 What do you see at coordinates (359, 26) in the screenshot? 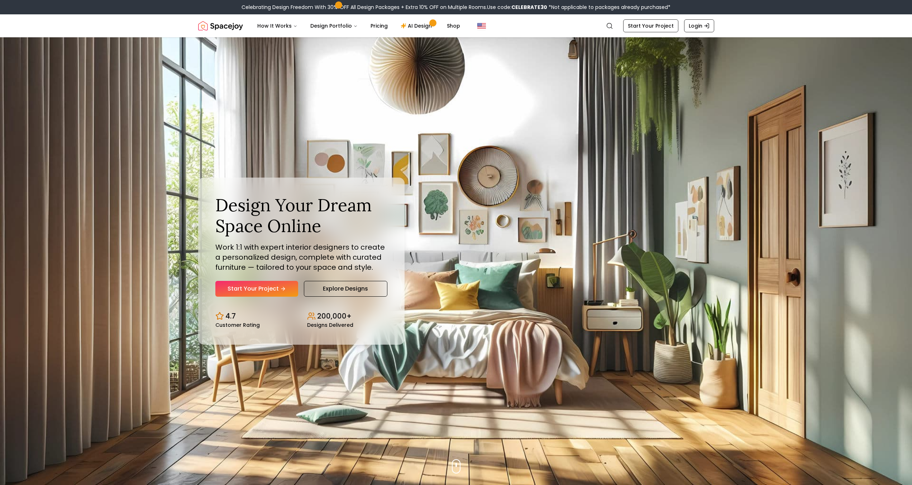
I see `nav: Main` at bounding box center [359, 26].